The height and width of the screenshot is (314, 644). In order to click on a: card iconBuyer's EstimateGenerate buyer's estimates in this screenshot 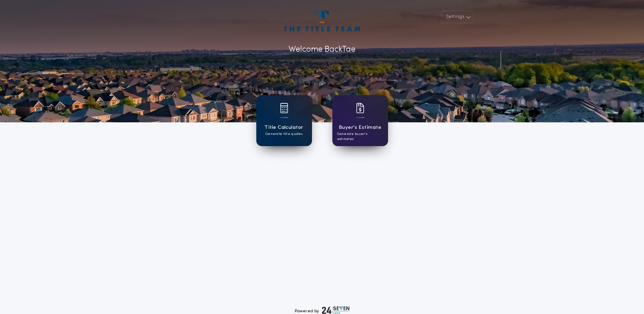, I will do `click(360, 121)`.